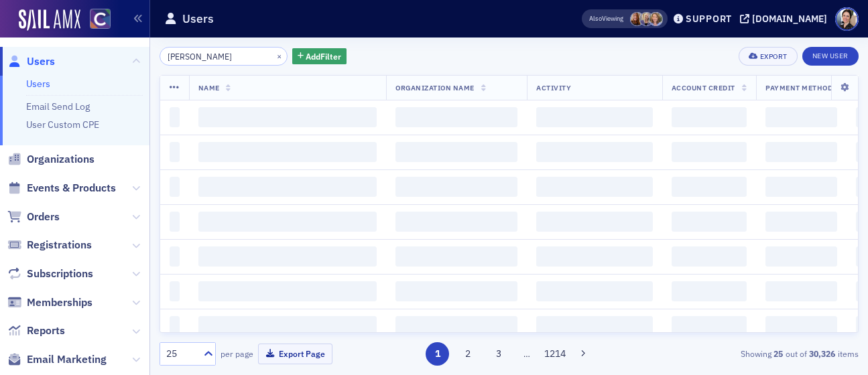  I want to click on span: Users, so click(41, 62).